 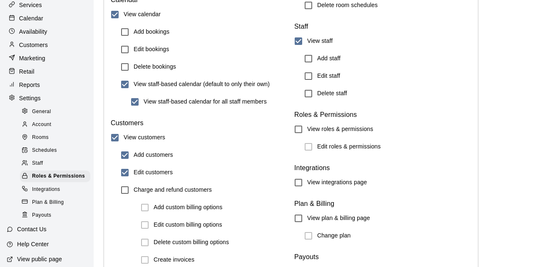 I want to click on a: Roles & Permissions, so click(x=57, y=176).